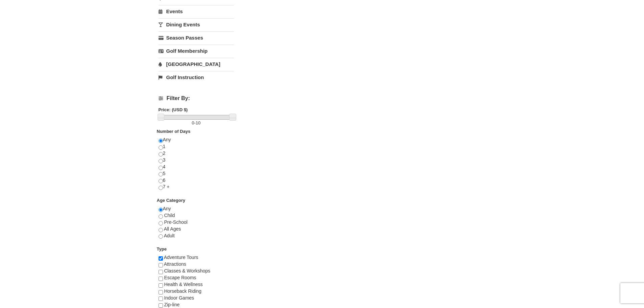 The image size is (644, 308). I want to click on a: Golf Membership, so click(196, 51).